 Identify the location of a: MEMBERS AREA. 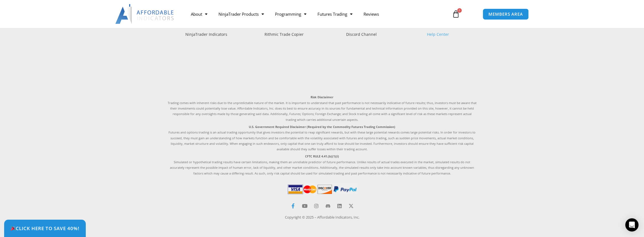
(505, 14).